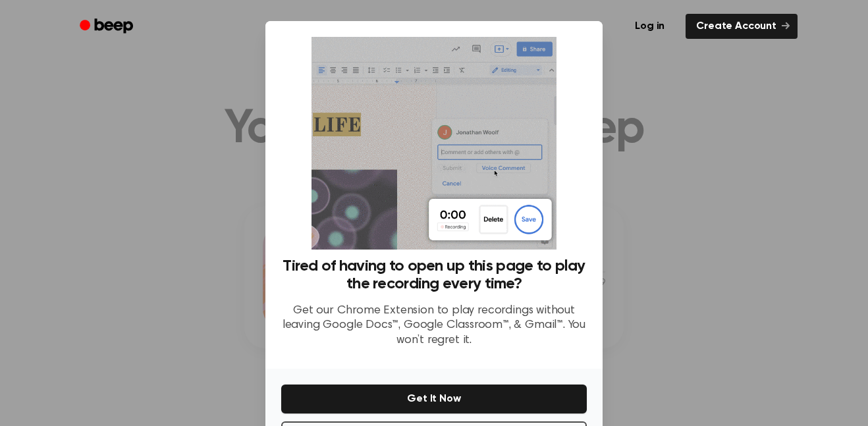 Image resolution: width=868 pixels, height=426 pixels. Describe the element at coordinates (107, 27) in the screenshot. I see `a: Beep` at that location.